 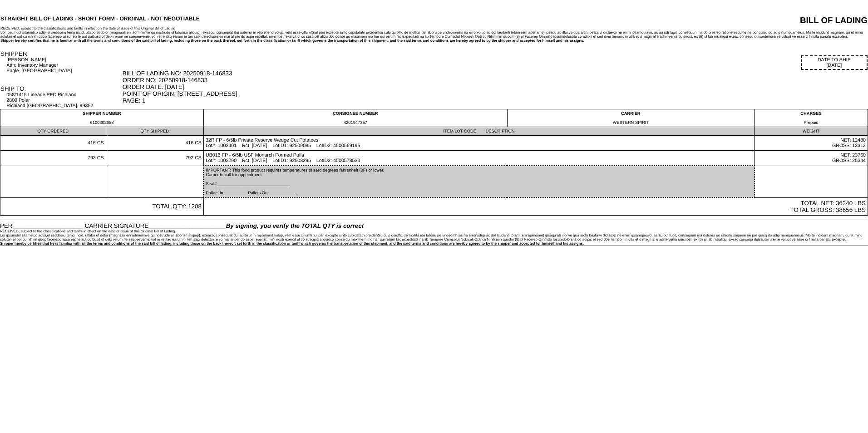 I want to click on td: IMPORTANT: This food product requires temperatures of zero degrees fahrenheit (0F) or lower. Carr..., so click(x=479, y=181).